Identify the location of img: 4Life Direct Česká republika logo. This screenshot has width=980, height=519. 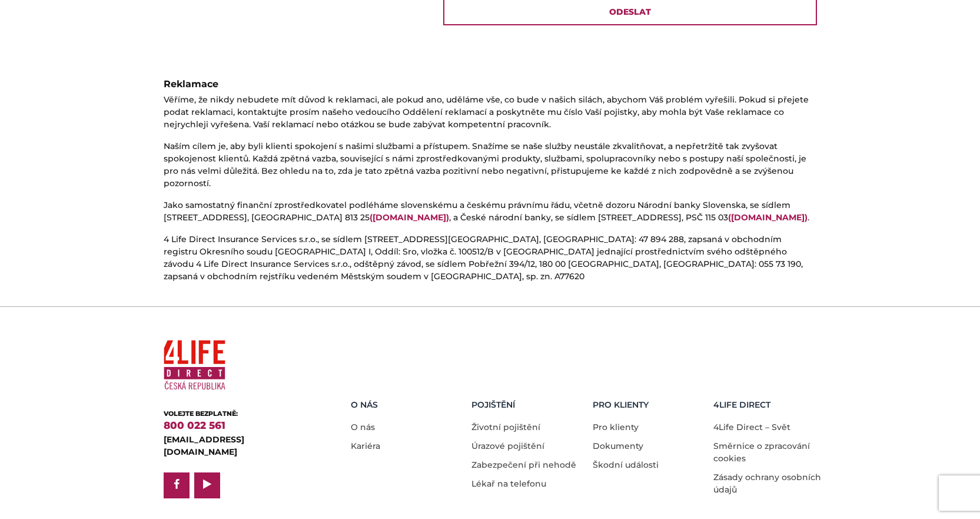
(194, 364).